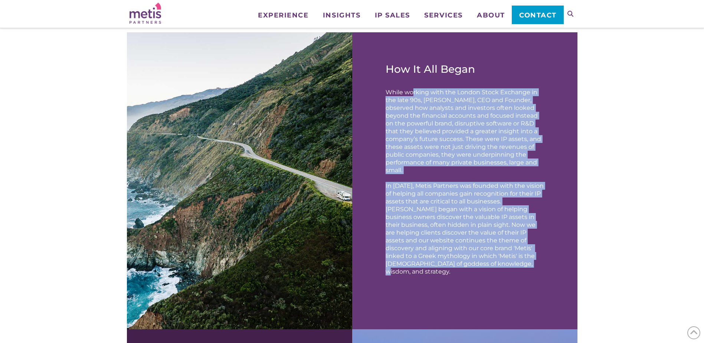 The image size is (704, 343). I want to click on span: Insights, so click(341, 15).